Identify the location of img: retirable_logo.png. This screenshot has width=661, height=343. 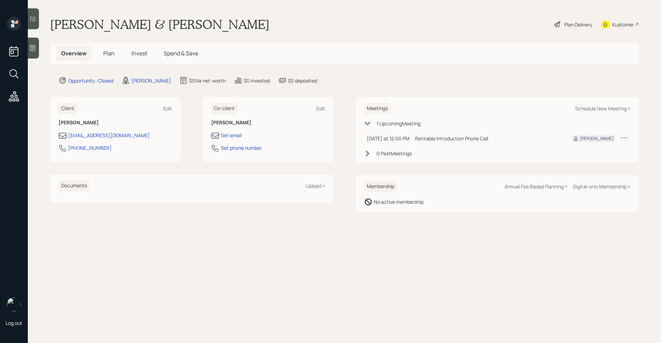
(14, 304).